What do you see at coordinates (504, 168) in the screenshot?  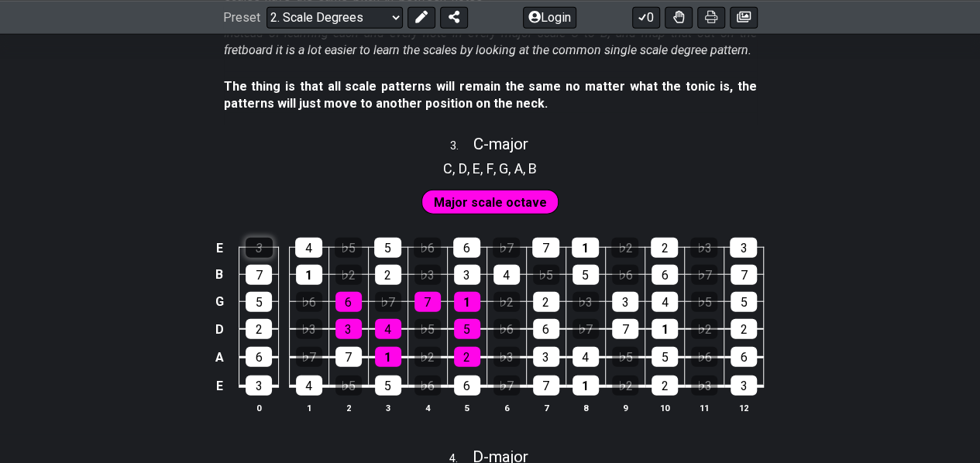 I see `span: G` at bounding box center [504, 168].